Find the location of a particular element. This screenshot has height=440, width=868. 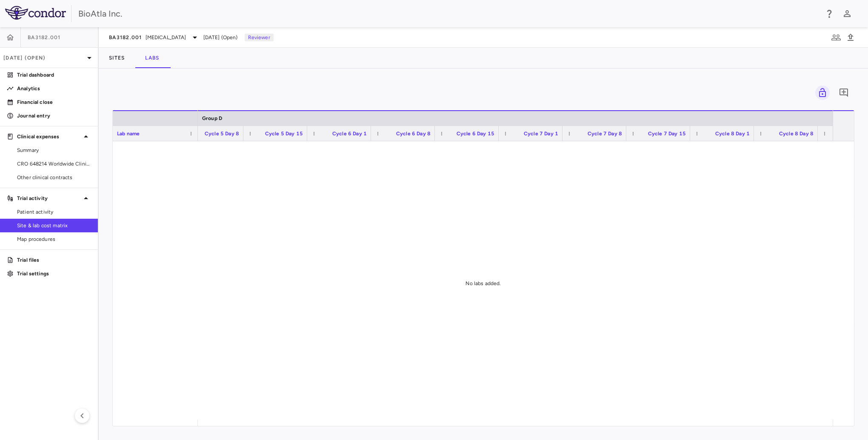

button: Add comment is located at coordinates (844, 93).